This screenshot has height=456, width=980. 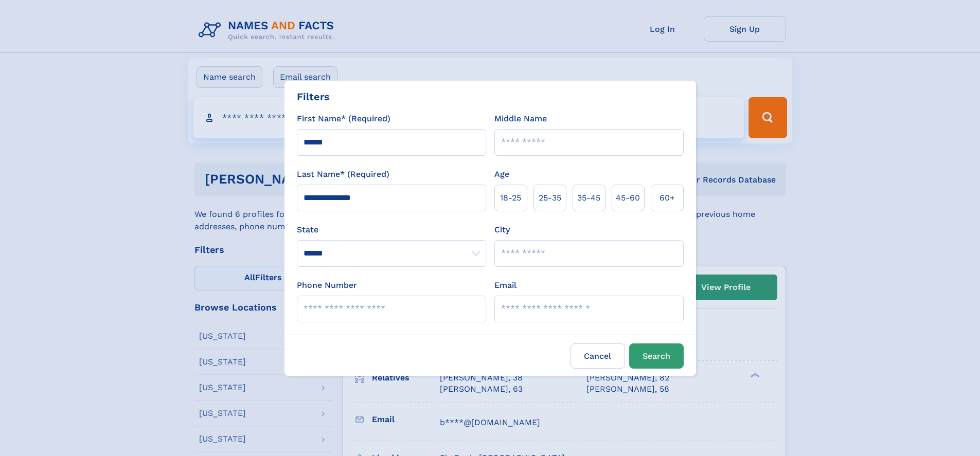 I want to click on span: 25‑35, so click(x=550, y=198).